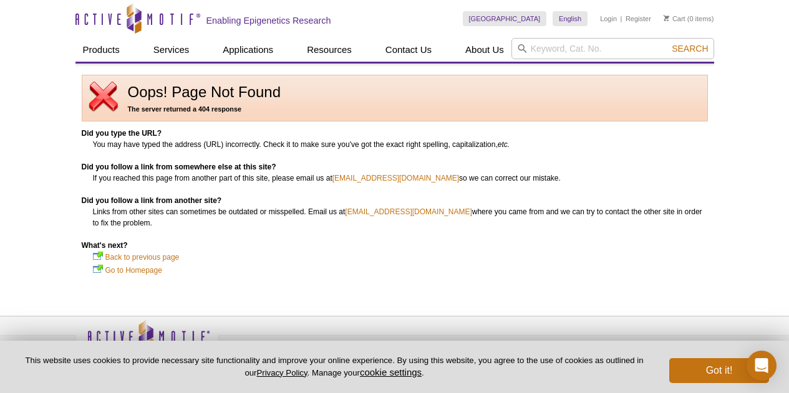  Describe the element at coordinates (248, 50) in the screenshot. I see `a: Applications` at that location.